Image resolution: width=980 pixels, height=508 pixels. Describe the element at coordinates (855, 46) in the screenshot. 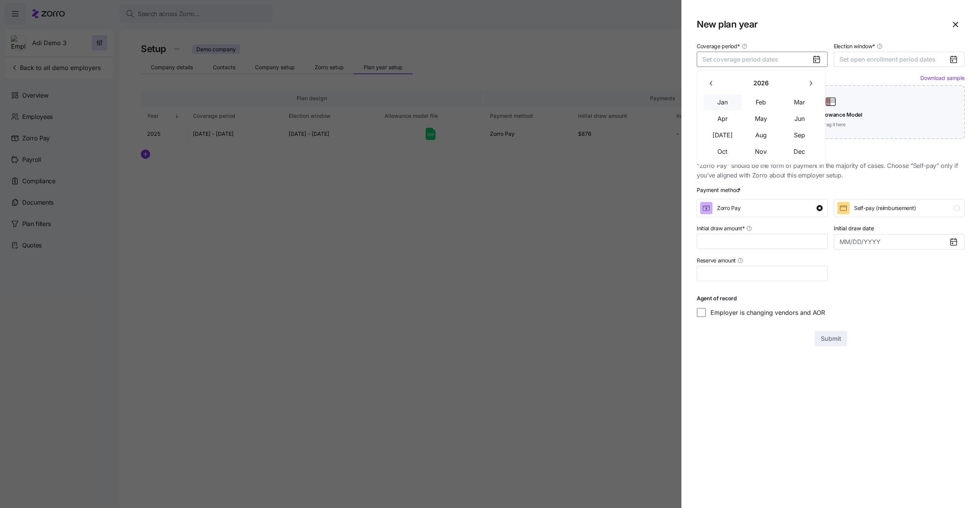

I see `span: Election window *` at that location.